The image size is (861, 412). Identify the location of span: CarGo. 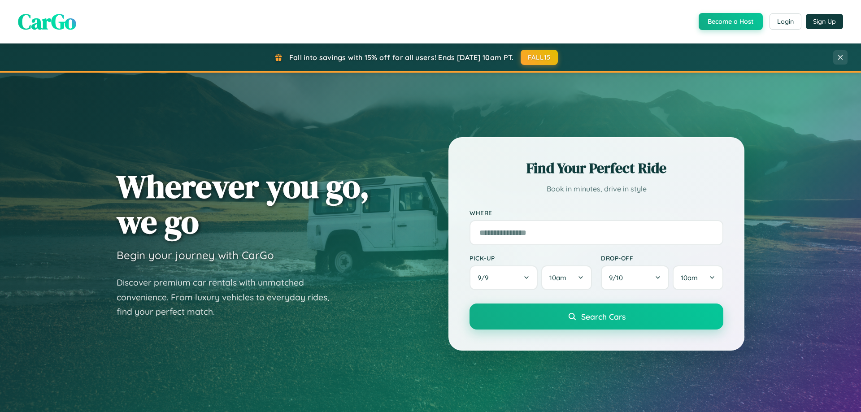
(47, 22).